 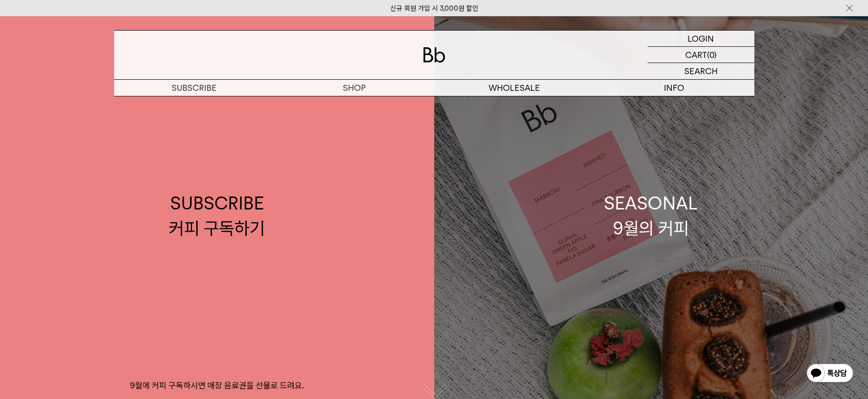 I want to click on p: LOGIN, so click(x=700, y=38).